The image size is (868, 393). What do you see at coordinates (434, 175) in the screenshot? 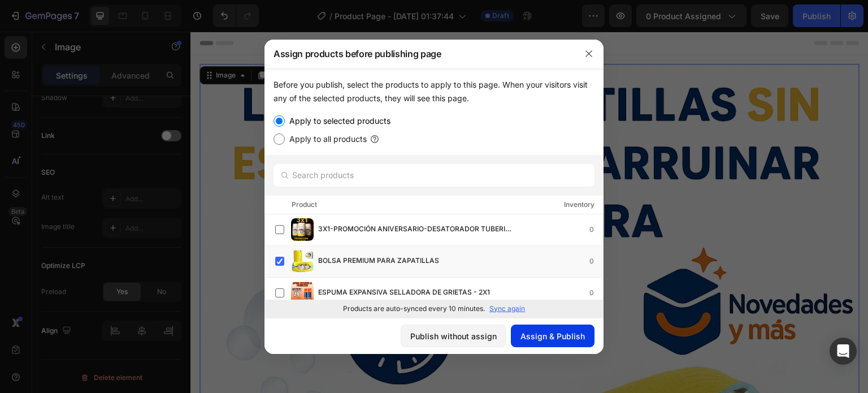
I see `input: Search products` at bounding box center [434, 175].